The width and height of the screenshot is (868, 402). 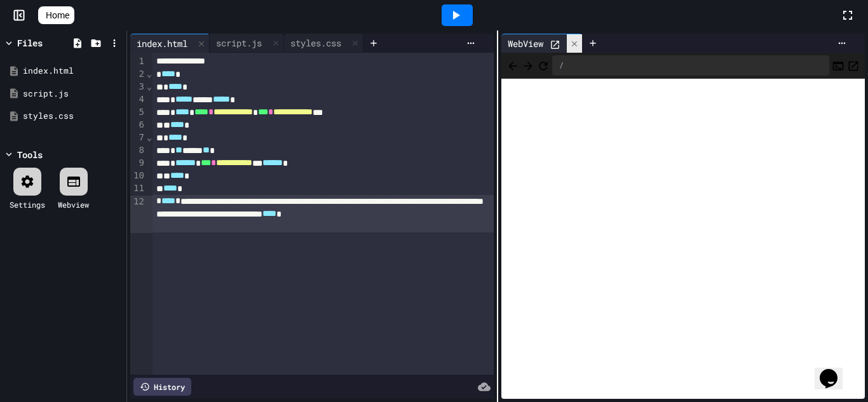 What do you see at coordinates (138, 163) in the screenshot?
I see `div: 9` at bounding box center [138, 163].